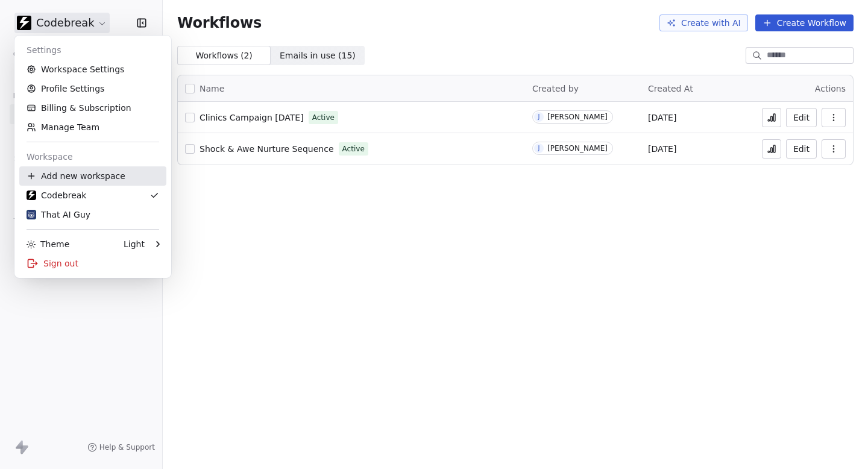 The image size is (868, 469). What do you see at coordinates (93, 263) in the screenshot?
I see `div: Sign out` at bounding box center [93, 263].